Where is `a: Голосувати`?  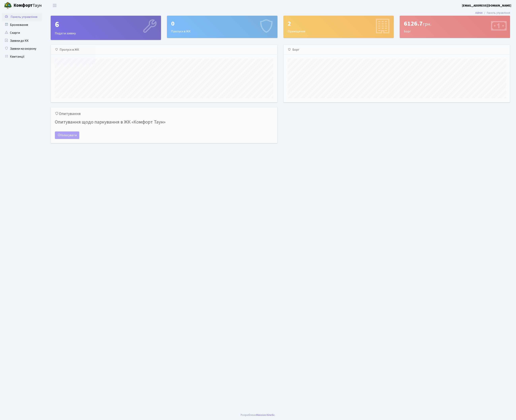 a: Голосувати is located at coordinates (67, 135).